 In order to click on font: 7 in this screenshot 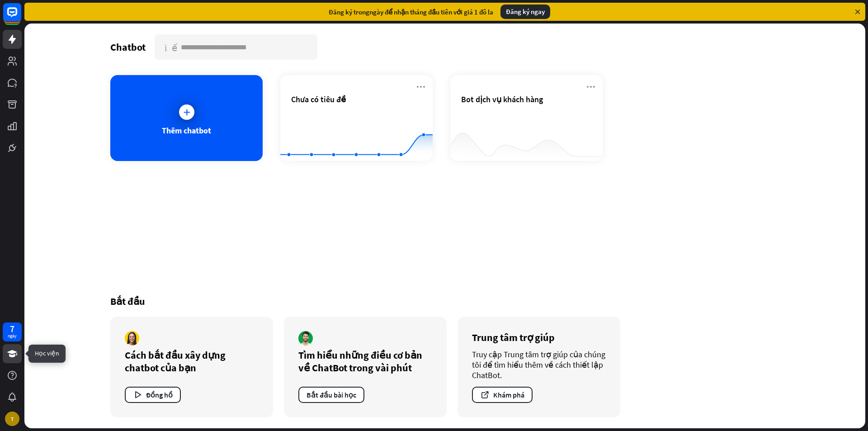, I will do `click(12, 328)`.